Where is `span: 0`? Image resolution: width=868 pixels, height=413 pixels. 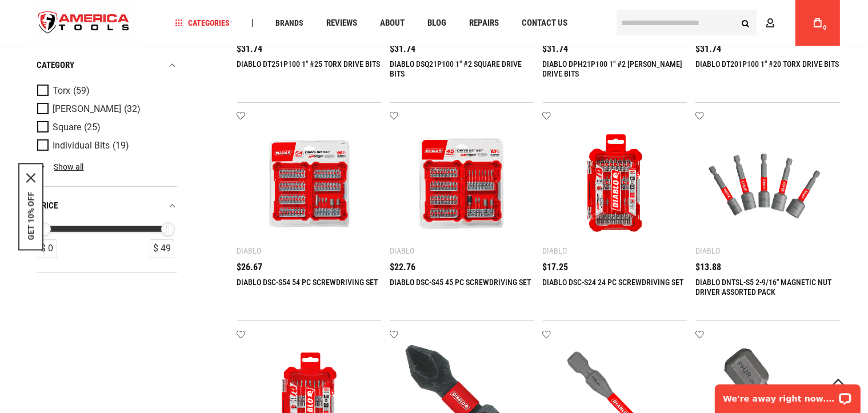 span: 0 is located at coordinates (825, 27).